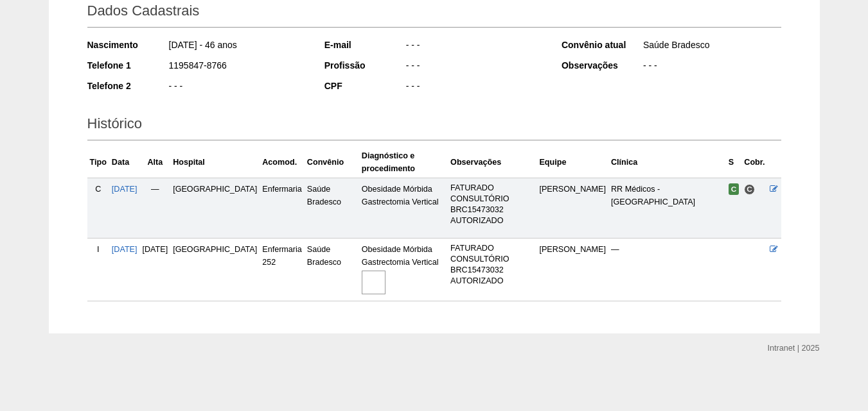 Image resolution: width=868 pixels, height=411 pixels. I want to click on th: Tipo, so click(98, 162).